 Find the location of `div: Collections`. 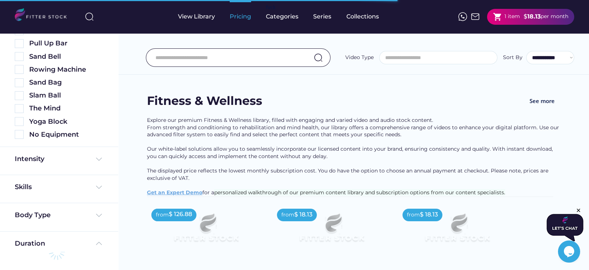

div: Collections is located at coordinates (362, 17).